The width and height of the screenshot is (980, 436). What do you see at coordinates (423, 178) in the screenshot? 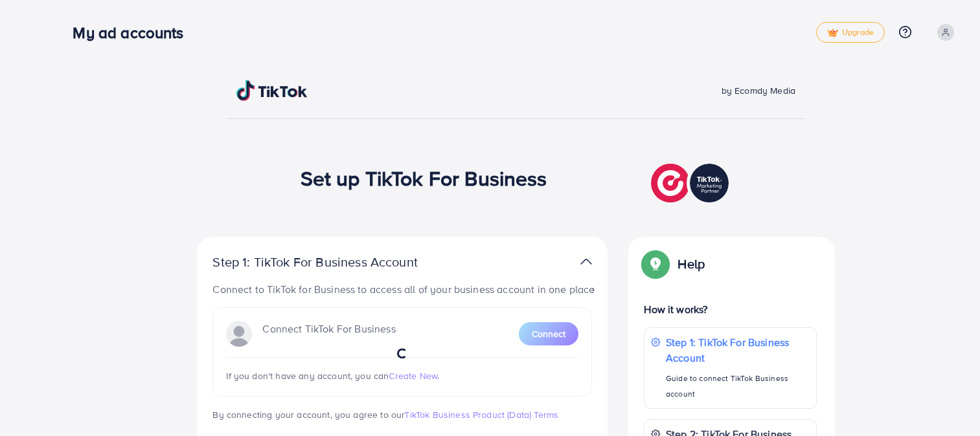
I see `h1: Set up TikTok For Business` at bounding box center [423, 178].